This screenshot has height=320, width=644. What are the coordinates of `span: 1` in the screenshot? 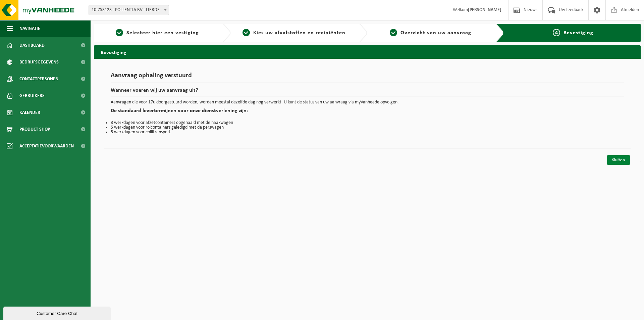 It's located at (119, 33).